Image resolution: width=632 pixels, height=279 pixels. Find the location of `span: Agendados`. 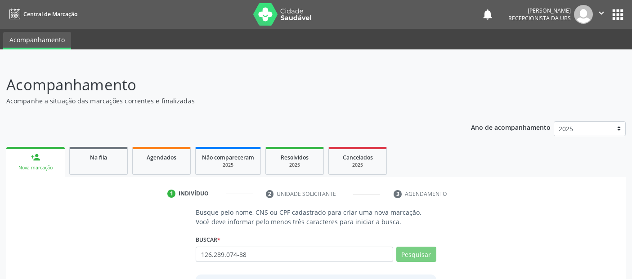

span: Agendados is located at coordinates (162, 157).